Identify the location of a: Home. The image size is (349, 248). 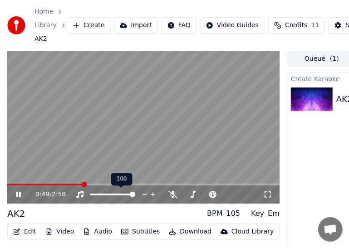
(44, 12).